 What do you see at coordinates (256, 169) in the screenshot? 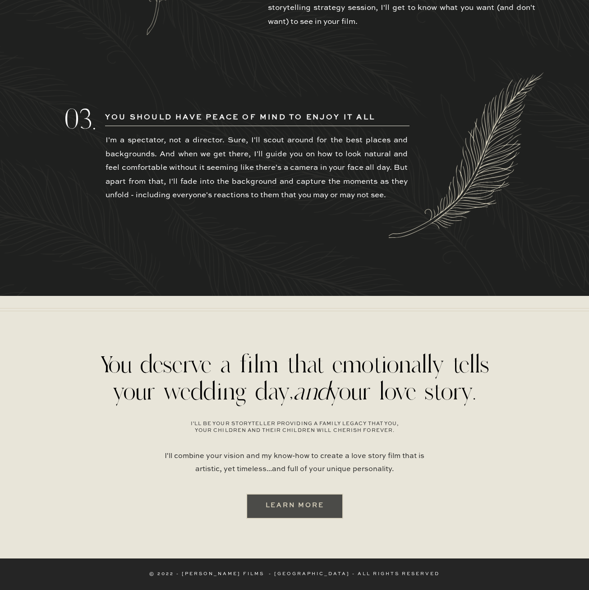
I see `p: I'm a spectator, not a director. Sure, I'll scout around for the best places and backgrounds. And...` at bounding box center [256, 169].